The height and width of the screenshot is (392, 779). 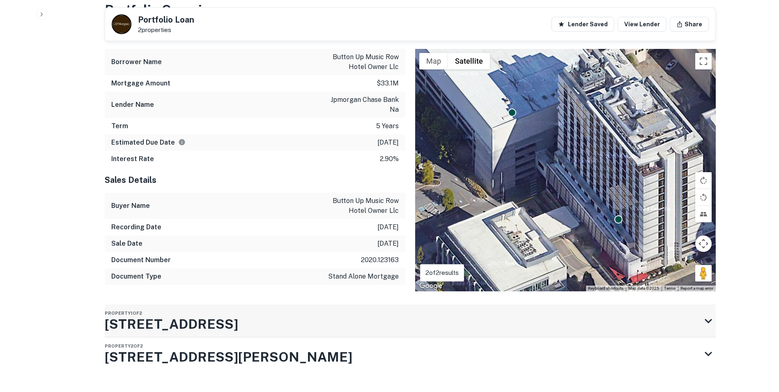 I want to click on button: Share, so click(x=689, y=24).